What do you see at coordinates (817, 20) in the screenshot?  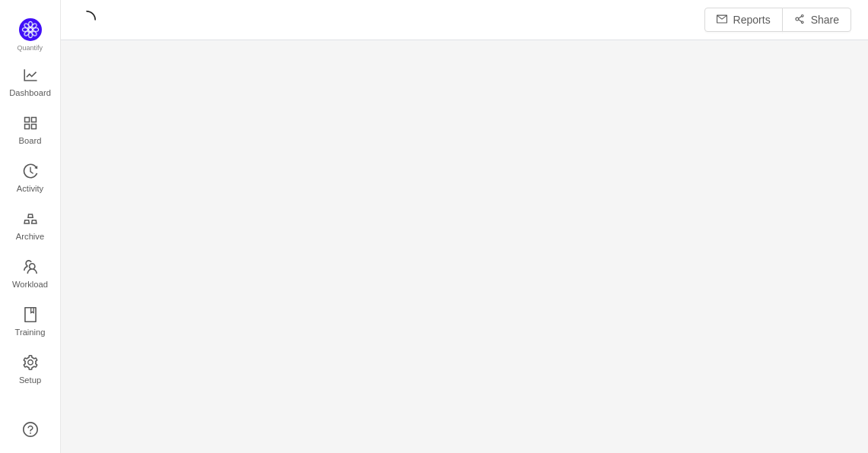 I see `button: icon: share-altShare` at bounding box center [817, 20].